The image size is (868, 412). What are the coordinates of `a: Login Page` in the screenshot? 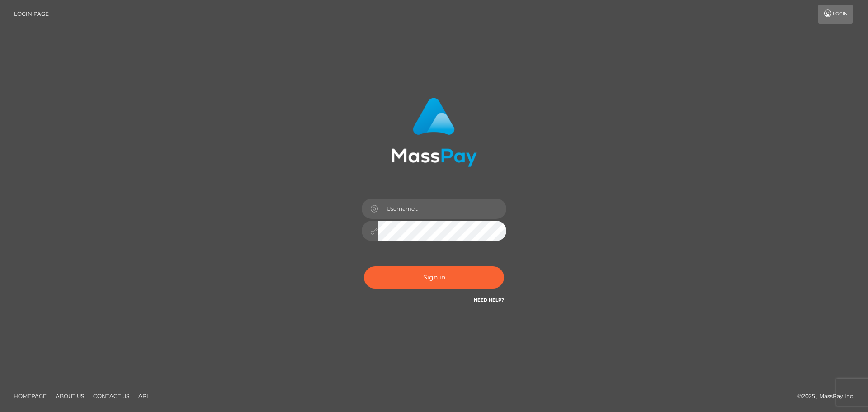 It's located at (31, 14).